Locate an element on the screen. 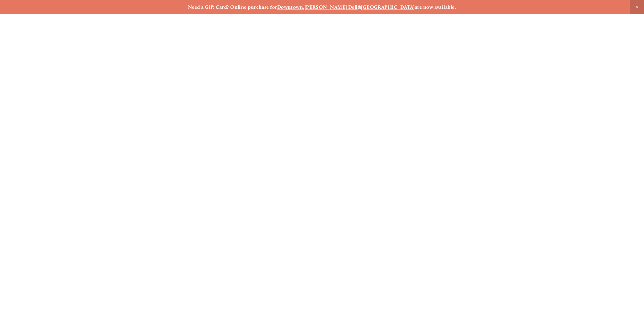  a: Downtown is located at coordinates (290, 7).